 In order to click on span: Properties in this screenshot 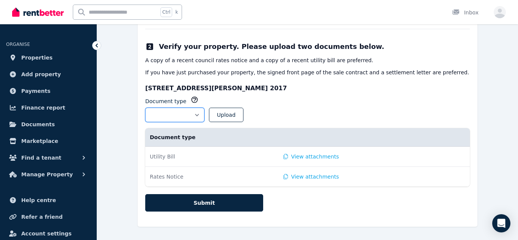, I will do `click(37, 58)`.